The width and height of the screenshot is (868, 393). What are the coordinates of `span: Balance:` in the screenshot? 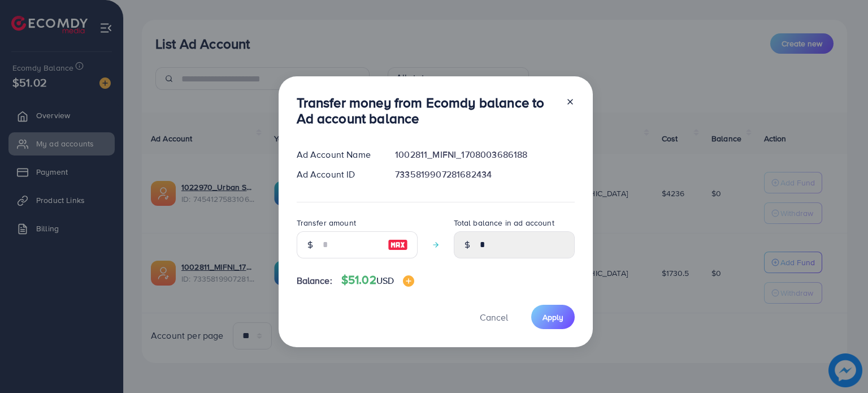 It's located at (314, 280).